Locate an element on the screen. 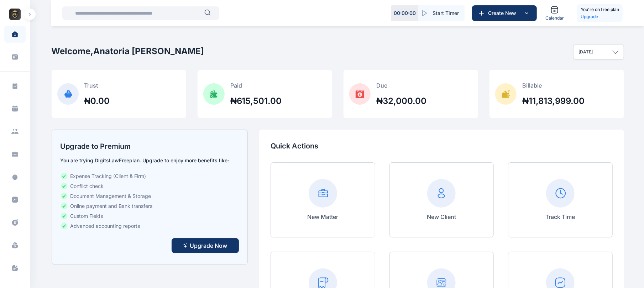 The image size is (644, 288). span: Custom Fields is located at coordinates (87, 216).